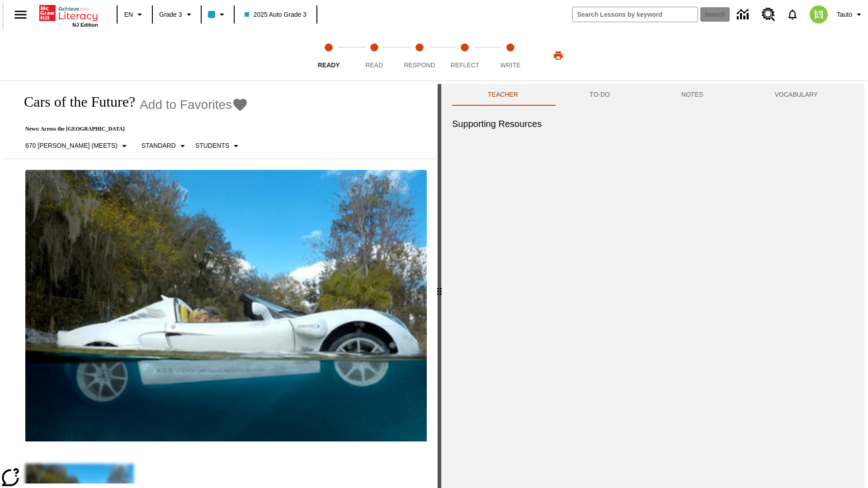 The width and height of the screenshot is (868, 488). Describe the element at coordinates (276, 14) in the screenshot. I see `span: 2025 Auto Grade 3` at that location.